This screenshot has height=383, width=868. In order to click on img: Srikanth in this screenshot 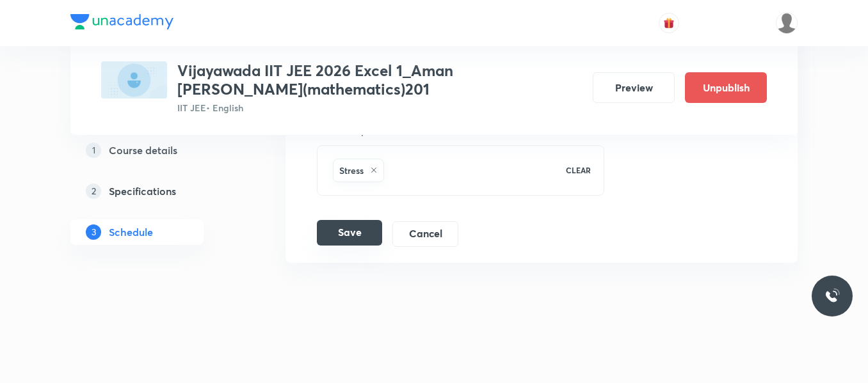, I will do `click(786, 23)`.